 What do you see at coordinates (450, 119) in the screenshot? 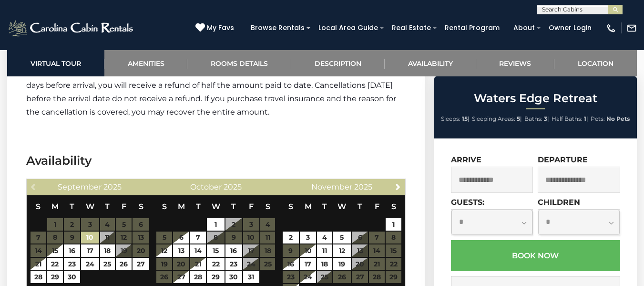
I see `span: Sleeps:` at bounding box center [450, 119].